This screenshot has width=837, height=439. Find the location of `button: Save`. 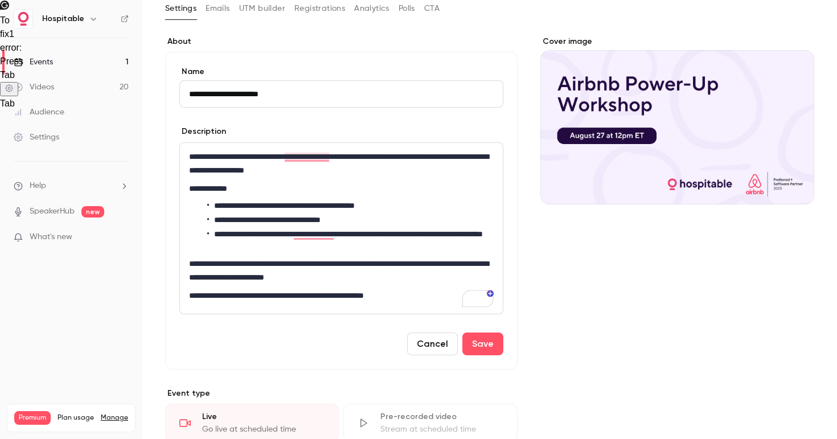

button: Save is located at coordinates (483, 344).